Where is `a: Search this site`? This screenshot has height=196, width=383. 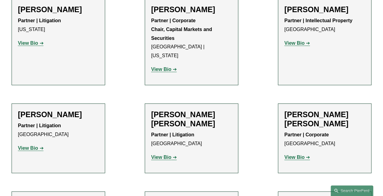
a: Search this site is located at coordinates (352, 191).